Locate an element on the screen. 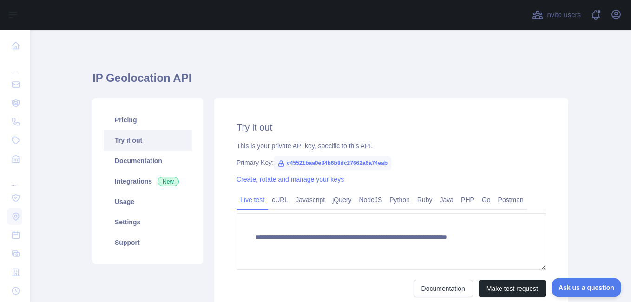 This screenshot has height=302, width=631. a: jQuery is located at coordinates (341, 200).